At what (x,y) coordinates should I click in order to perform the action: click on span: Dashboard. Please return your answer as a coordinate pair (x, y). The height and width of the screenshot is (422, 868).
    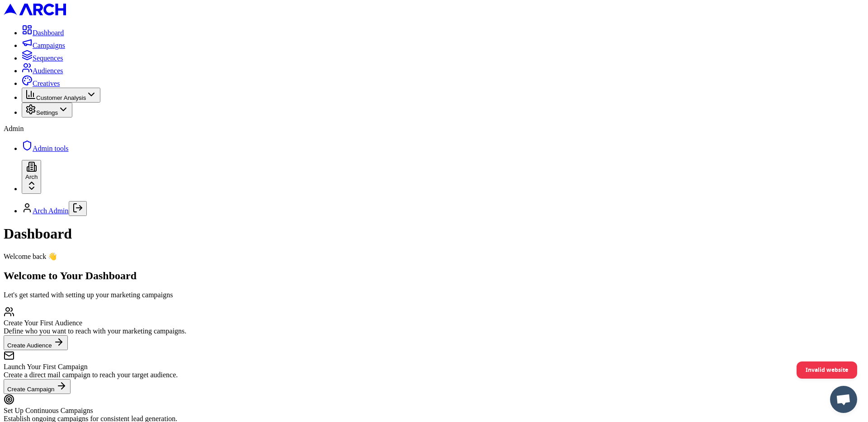
    Looking at the image, I should click on (48, 32).